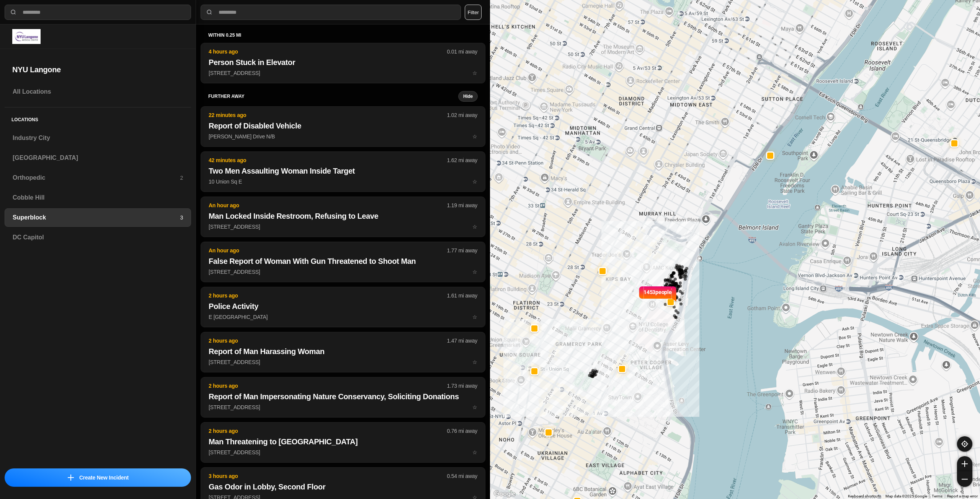  What do you see at coordinates (96, 178) in the screenshot?
I see `h3: Orthopedic` at bounding box center [96, 178].